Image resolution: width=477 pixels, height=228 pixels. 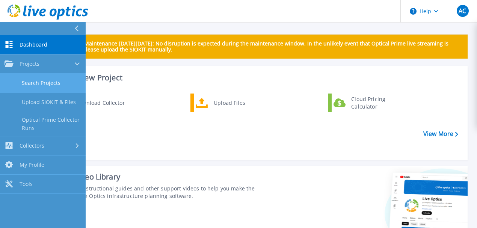 What do you see at coordinates (33, 45) in the screenshot?
I see `span: Dashboard` at bounding box center [33, 45].